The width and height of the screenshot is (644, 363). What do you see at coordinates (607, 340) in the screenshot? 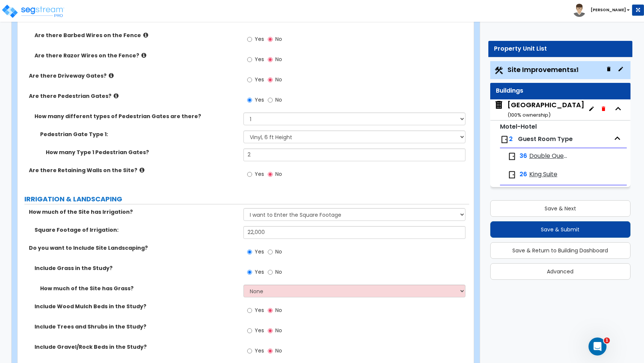
I see `span: 1` at bounding box center [607, 340].